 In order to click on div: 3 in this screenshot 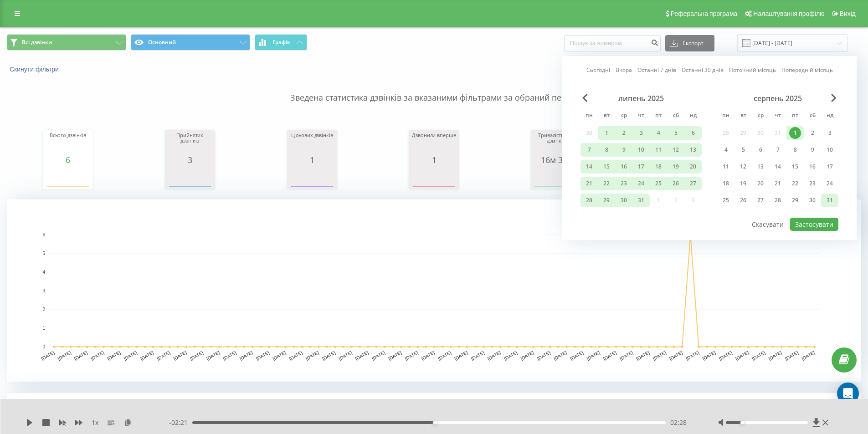, I will do `click(641, 133)`.